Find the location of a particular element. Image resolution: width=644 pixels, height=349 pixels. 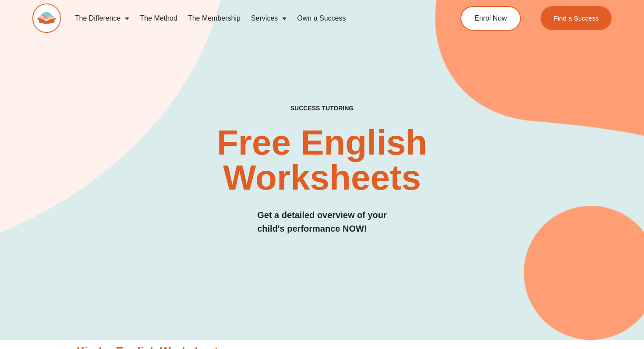

a: The Membership is located at coordinates (214, 18).